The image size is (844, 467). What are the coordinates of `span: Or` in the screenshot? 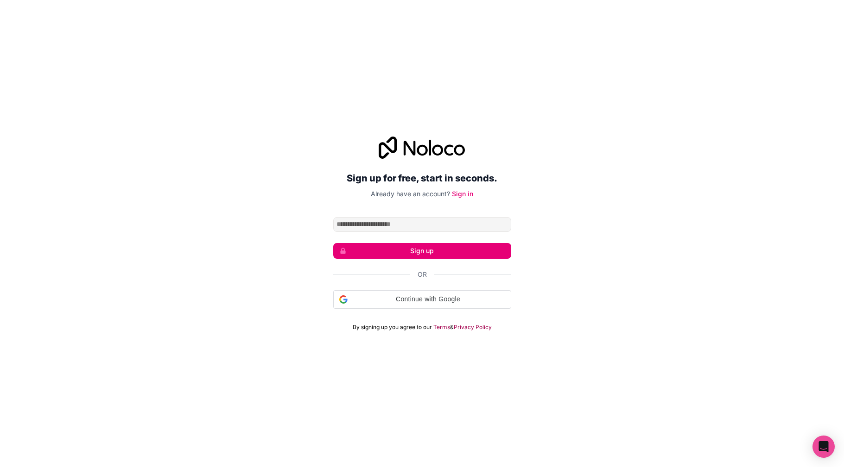 It's located at (422, 275).